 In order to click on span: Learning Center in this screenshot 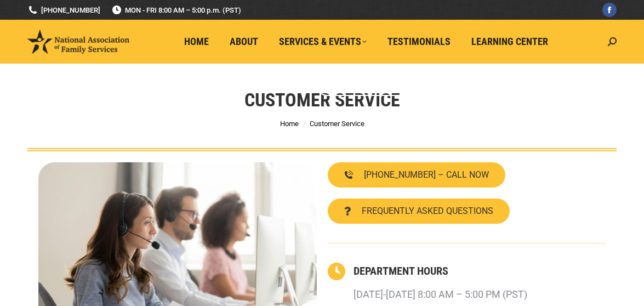, I will do `click(510, 42)`.